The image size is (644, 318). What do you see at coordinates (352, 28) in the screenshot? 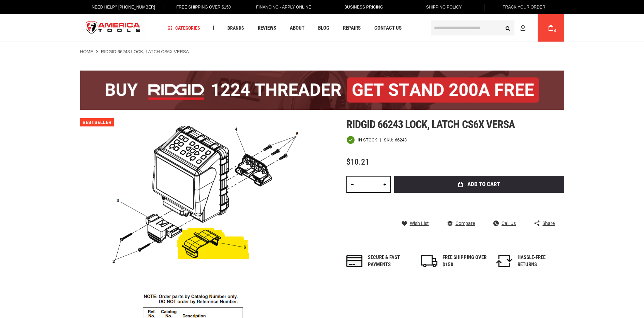
I see `a: Repairs` at bounding box center [352, 28].